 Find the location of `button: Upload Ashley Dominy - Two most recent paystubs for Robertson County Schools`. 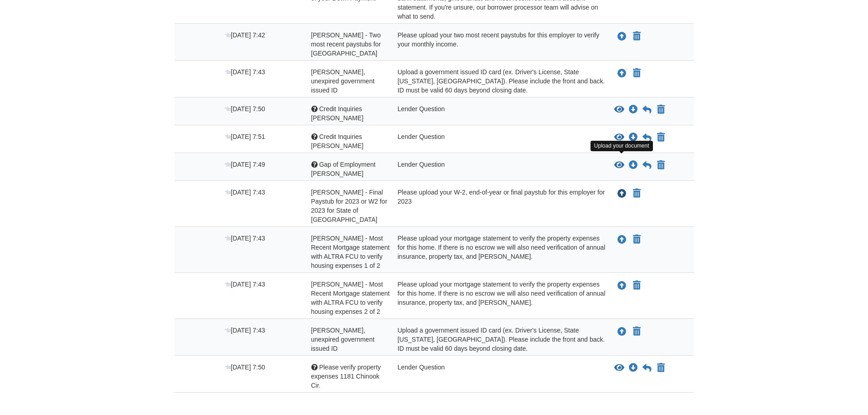

button: Upload Ashley Dominy - Two most recent paystubs for Robertson County Schools is located at coordinates (622, 36).